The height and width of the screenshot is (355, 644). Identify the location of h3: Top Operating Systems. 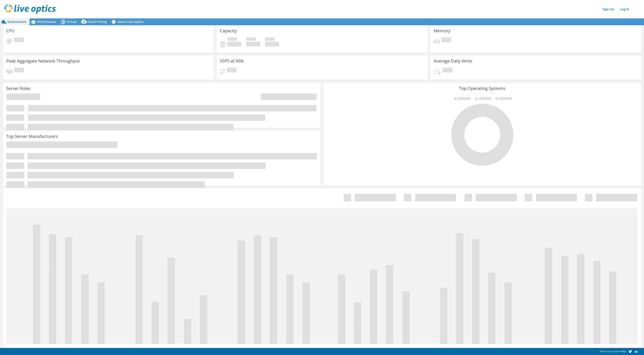
(482, 89).